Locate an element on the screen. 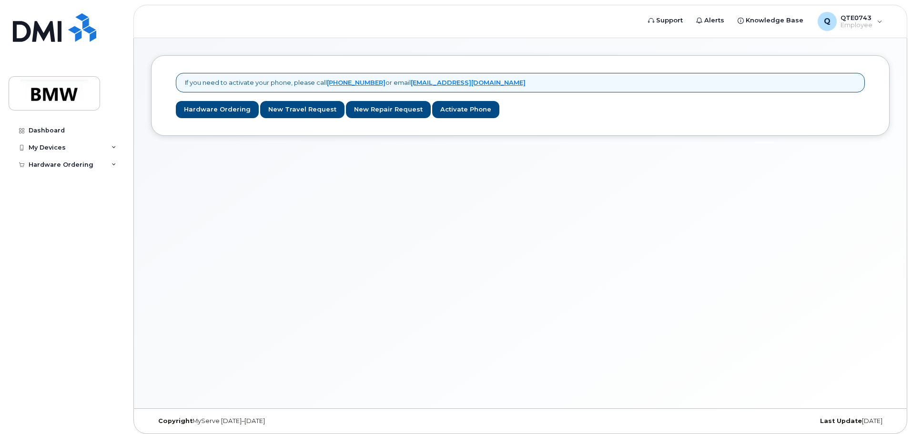  a: Activate Phone is located at coordinates (466, 110).